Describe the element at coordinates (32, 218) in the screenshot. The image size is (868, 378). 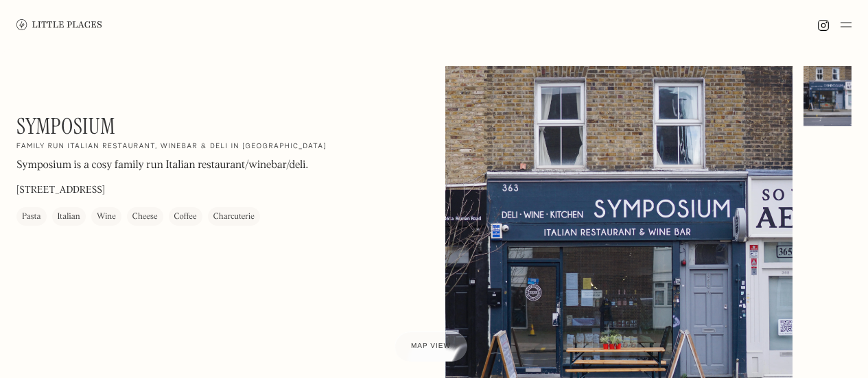
I see `div: Pasta` at that location.